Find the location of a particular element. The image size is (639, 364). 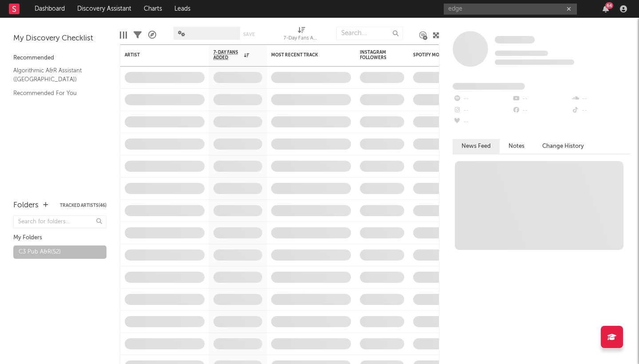

span: Some Artist is located at coordinates (515, 40).